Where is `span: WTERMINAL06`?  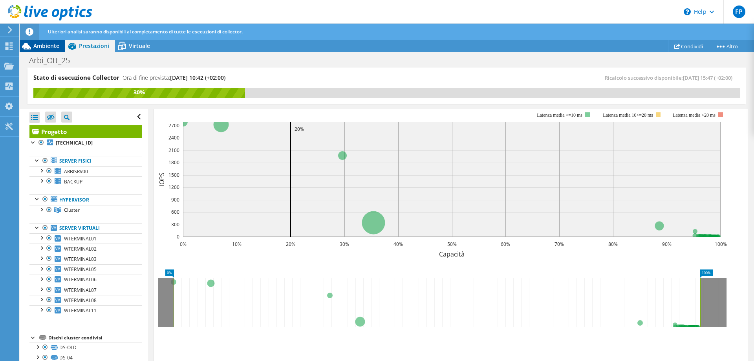
span: WTERMINAL06 is located at coordinates (80, 279).